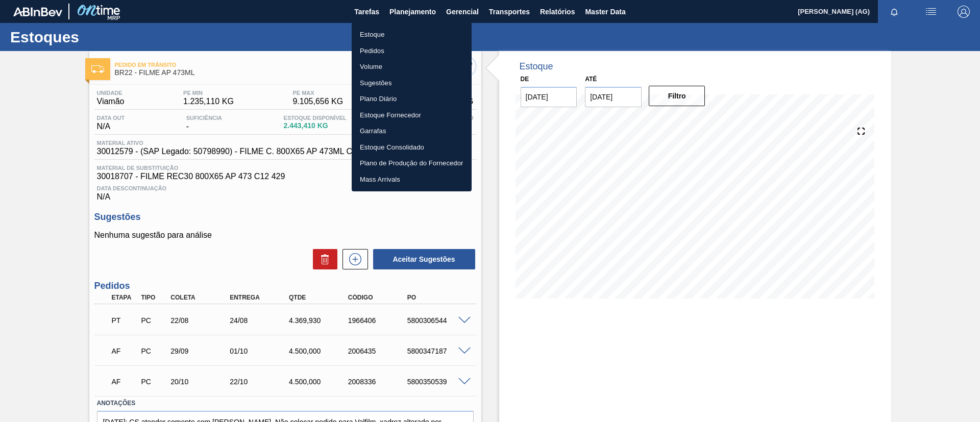  What do you see at coordinates (411, 51) in the screenshot?
I see `a: Pedidos` at bounding box center [411, 51].